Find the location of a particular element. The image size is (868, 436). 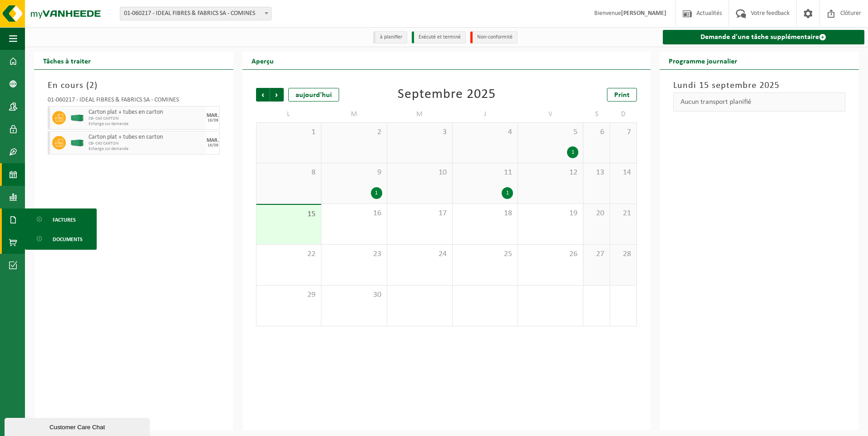

div: Septembre 2025 is located at coordinates (446, 95).